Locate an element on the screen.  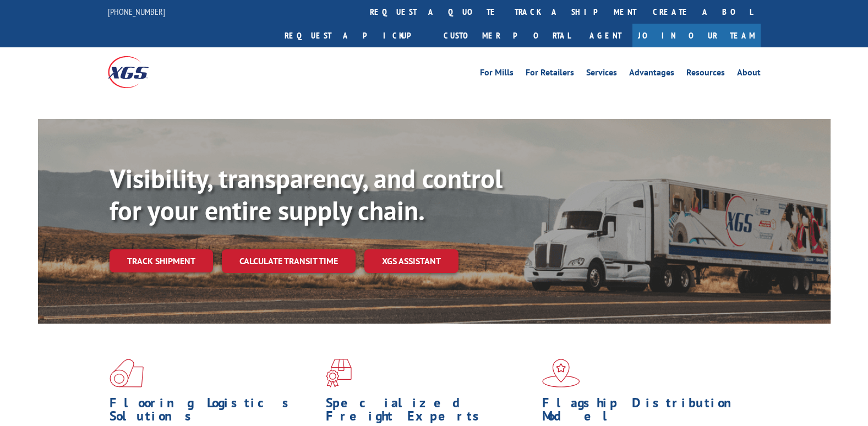
img: xgs-icon-focused-on-flooring-red is located at coordinates (338, 373).